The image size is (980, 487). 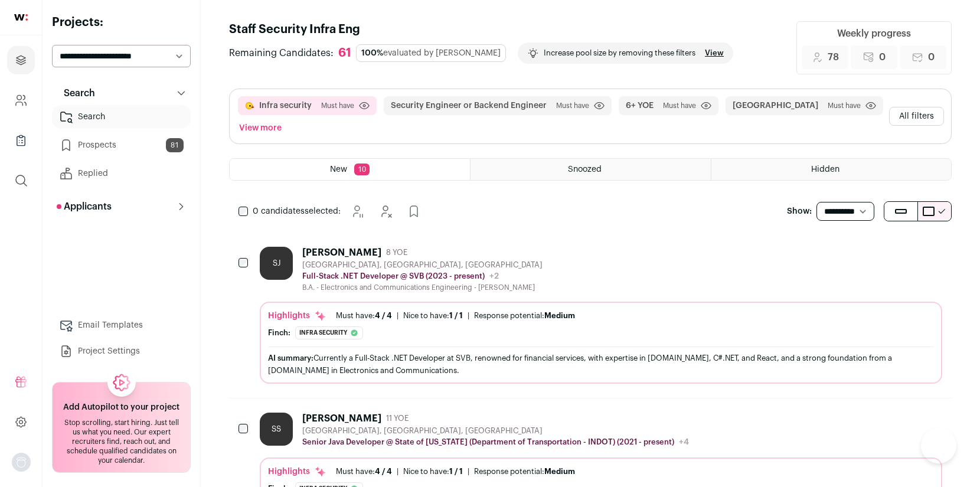 I want to click on button: Search, so click(x=121, y=93).